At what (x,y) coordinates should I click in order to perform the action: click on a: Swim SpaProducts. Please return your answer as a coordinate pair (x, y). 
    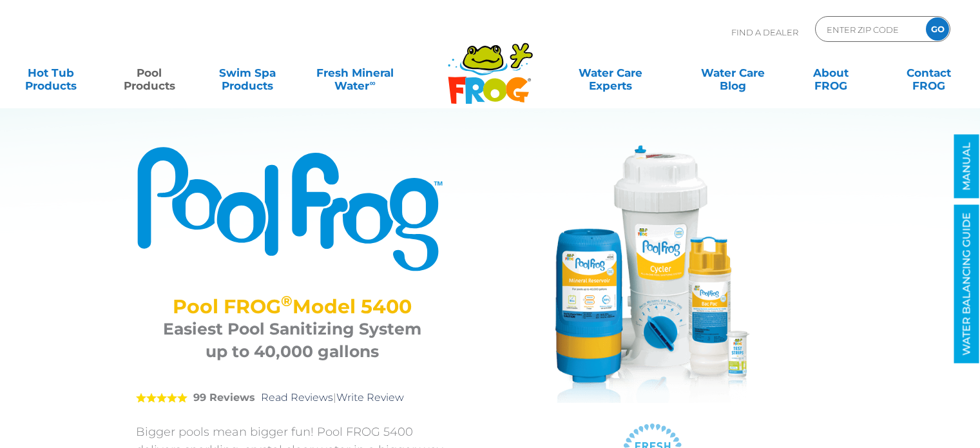
    Looking at the image, I should click on (248, 73).